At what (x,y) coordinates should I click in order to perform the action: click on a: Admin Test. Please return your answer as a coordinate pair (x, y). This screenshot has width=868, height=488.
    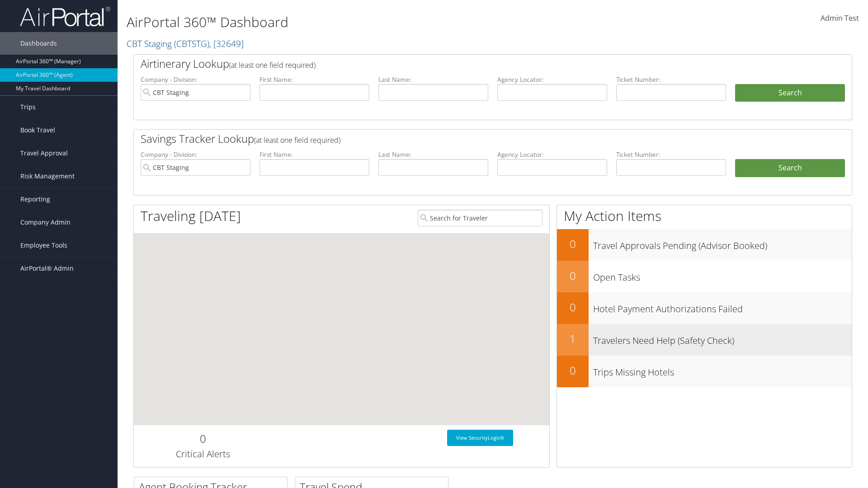
    Looking at the image, I should click on (839, 19).